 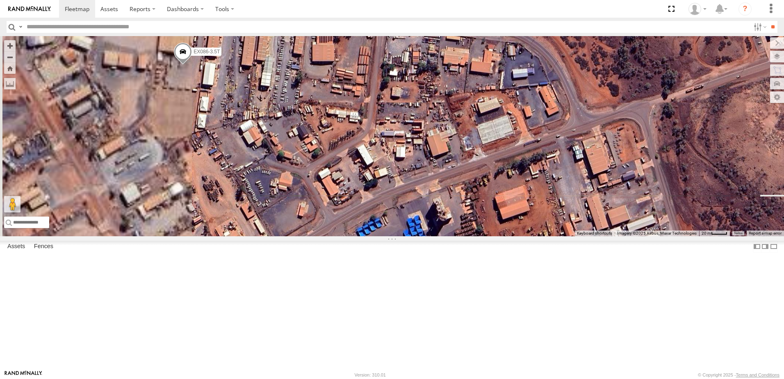 I want to click on span: 20 m, so click(x=706, y=233).